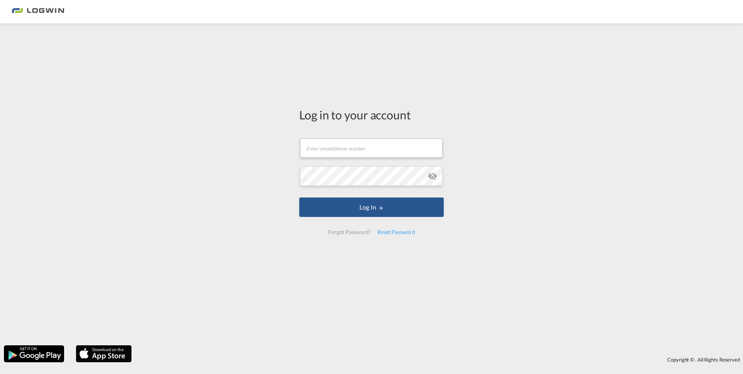 This screenshot has height=374, width=743. What do you see at coordinates (371, 148) in the screenshot?
I see `input: Enter email/phone number` at bounding box center [371, 148].